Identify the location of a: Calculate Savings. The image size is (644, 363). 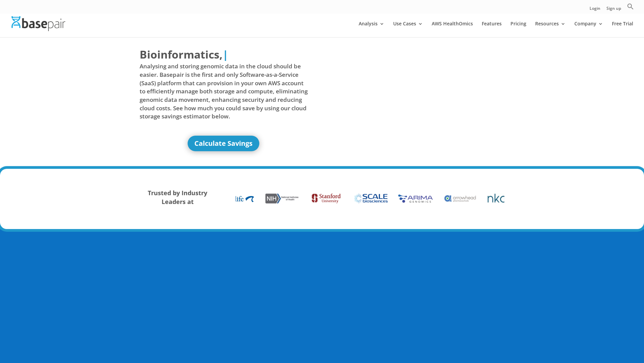
(223, 143).